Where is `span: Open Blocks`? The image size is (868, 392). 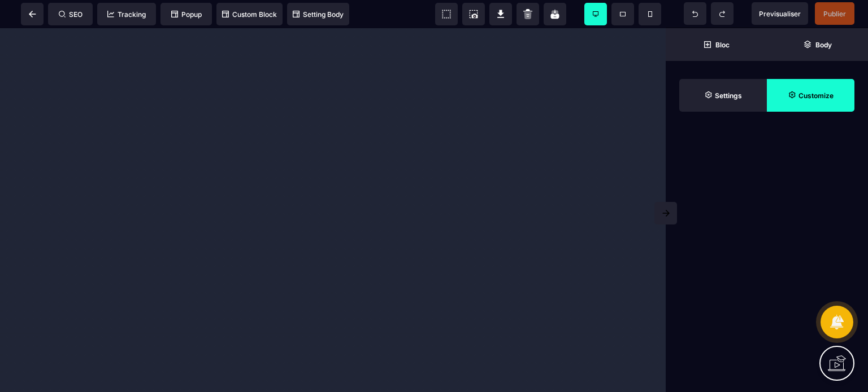
span: Open Blocks is located at coordinates (716, 45).